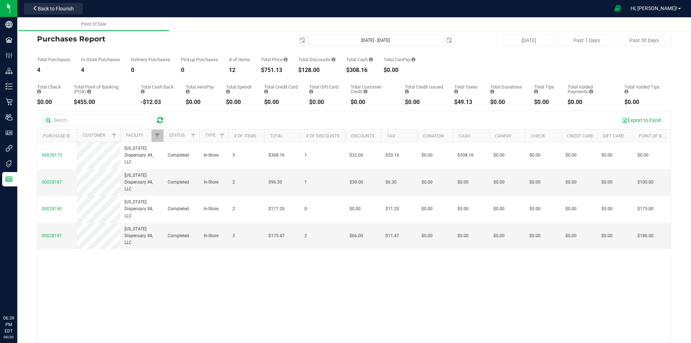 The height and width of the screenshot is (343, 691). I want to click on i: Sum of all account credit issued for all refunds from returned purchases in the date range., so click(407, 91).